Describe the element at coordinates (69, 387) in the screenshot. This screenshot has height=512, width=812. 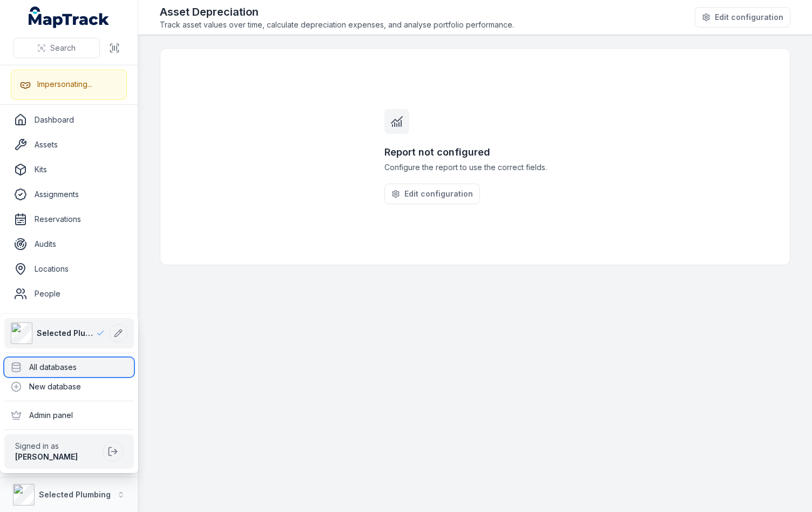
I see `div: New database` at that location.